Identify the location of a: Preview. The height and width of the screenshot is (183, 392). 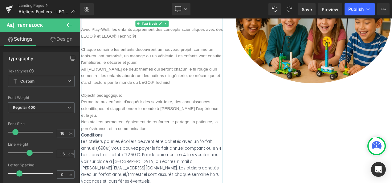
(330, 9).